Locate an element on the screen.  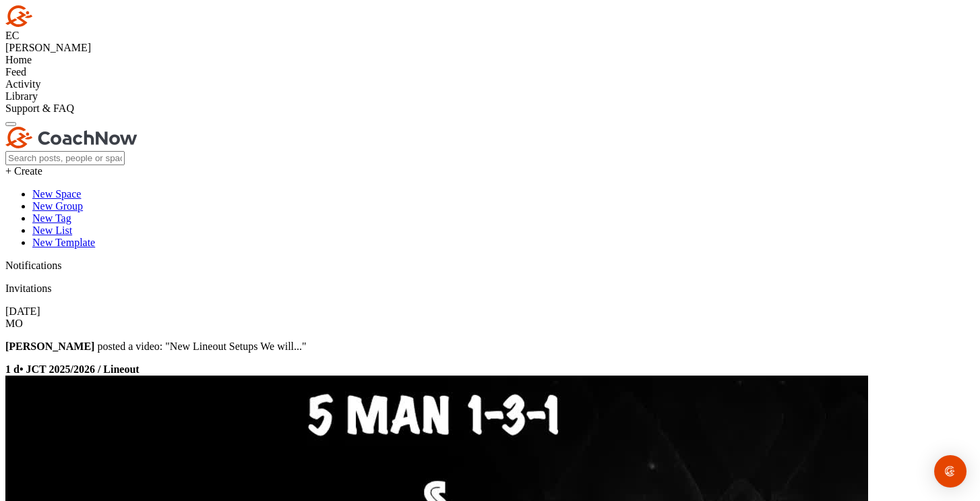
div: Activity is located at coordinates (490, 85).